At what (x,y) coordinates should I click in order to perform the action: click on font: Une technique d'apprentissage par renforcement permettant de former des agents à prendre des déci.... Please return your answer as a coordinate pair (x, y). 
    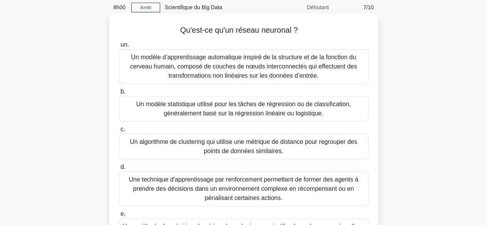
    Looking at the image, I should click on (243, 189).